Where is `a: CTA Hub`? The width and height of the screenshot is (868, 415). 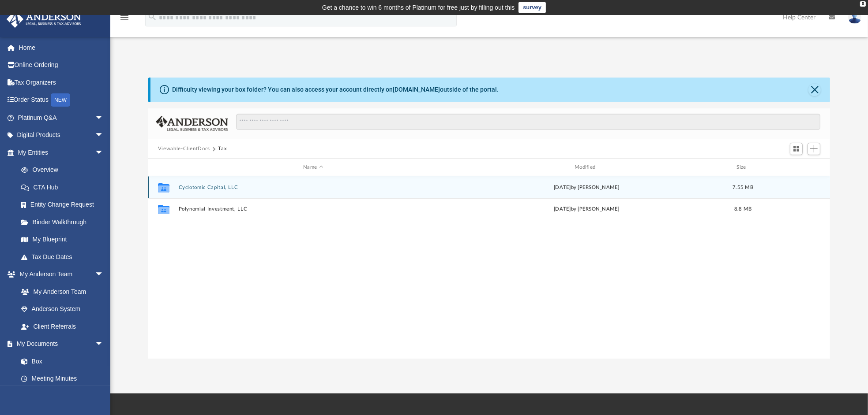 a: CTA Hub is located at coordinates (65, 187).